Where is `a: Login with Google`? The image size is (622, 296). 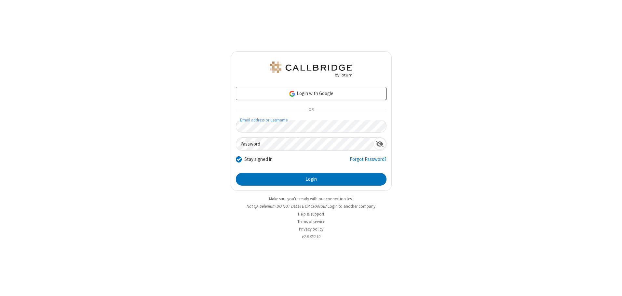 a: Login with Google is located at coordinates (311, 93).